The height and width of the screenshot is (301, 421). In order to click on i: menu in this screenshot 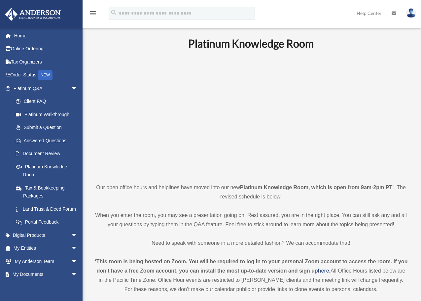, I will do `click(93, 13)`.